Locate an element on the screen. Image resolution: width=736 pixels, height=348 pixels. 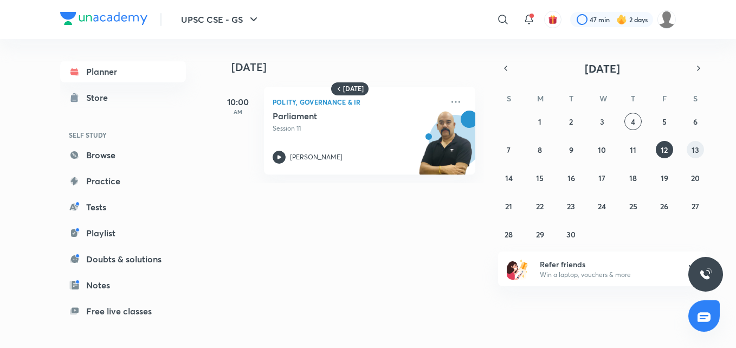
a: Free live classes is located at coordinates (123, 311).